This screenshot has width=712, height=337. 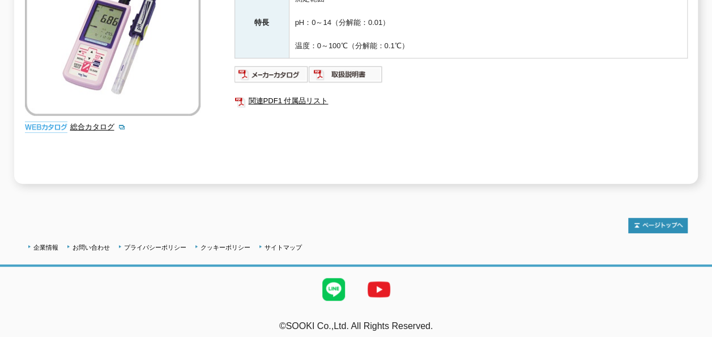 I want to click on a: お問い合わせ, so click(x=91, y=247).